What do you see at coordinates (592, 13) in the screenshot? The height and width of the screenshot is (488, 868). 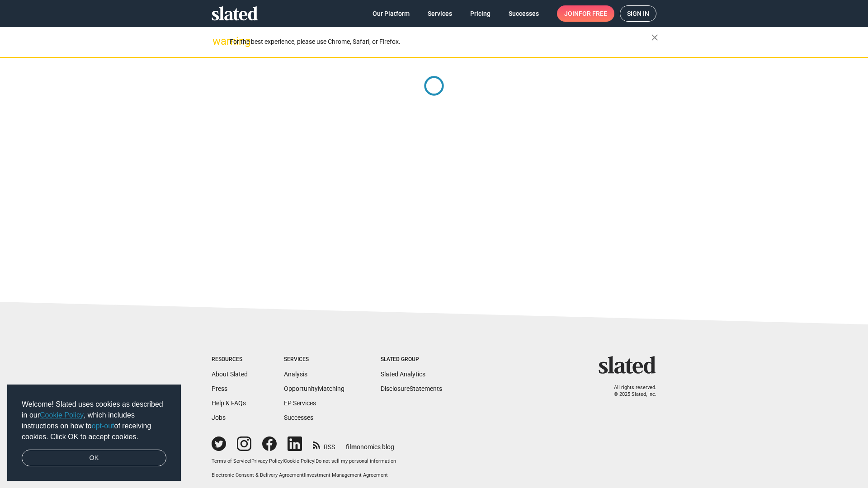 I see `span: for free` at bounding box center [592, 13].